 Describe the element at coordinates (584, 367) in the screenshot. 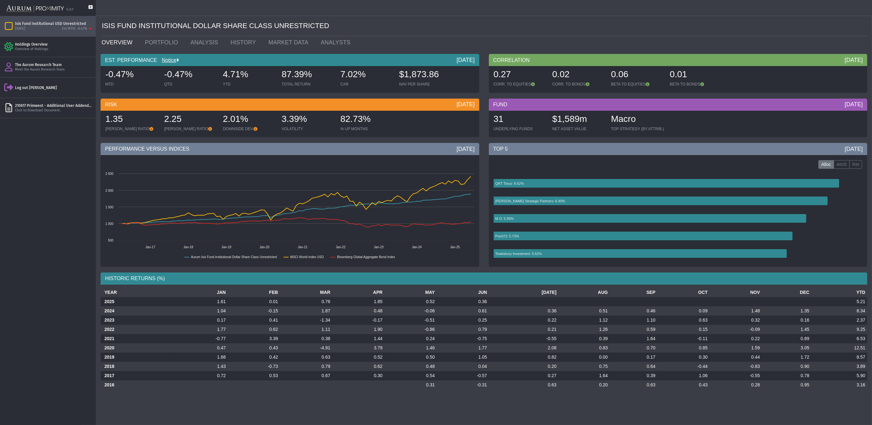

I see `td: 0.75` at that location.